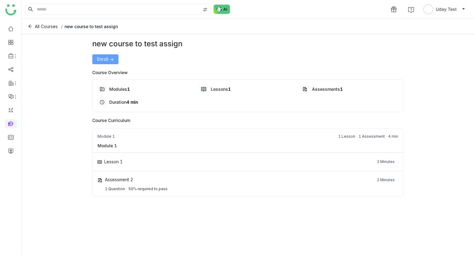 Image resolution: width=474 pixels, height=255 pixels. What do you see at coordinates (105, 59) in the screenshot?
I see `span: Enroll ->` at bounding box center [105, 59].